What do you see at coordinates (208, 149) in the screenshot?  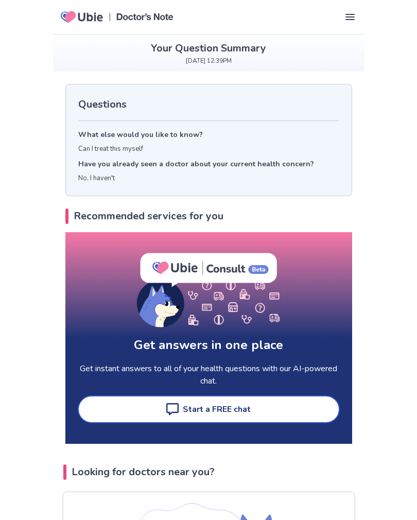 I see `p: Can I treat this myself` at bounding box center [208, 149].